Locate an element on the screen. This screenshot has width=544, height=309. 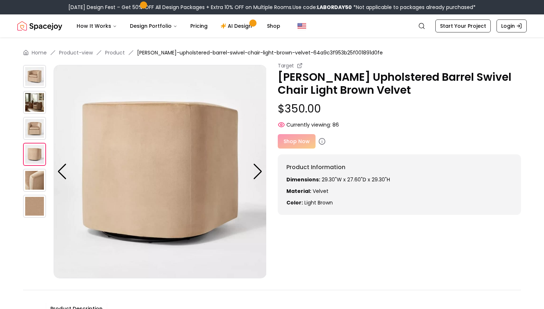
span: light brown is located at coordinates (319, 202).